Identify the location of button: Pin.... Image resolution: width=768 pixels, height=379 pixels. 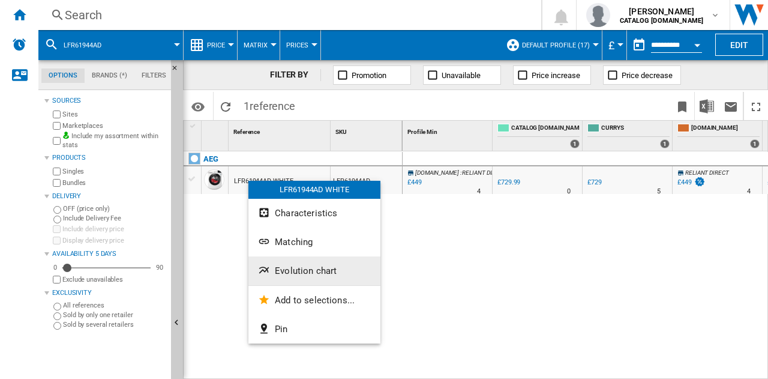
(315, 329).